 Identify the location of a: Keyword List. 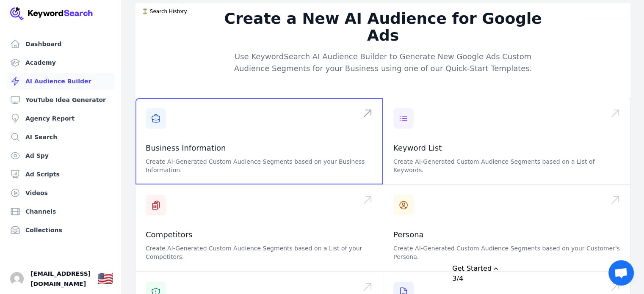
(417, 148).